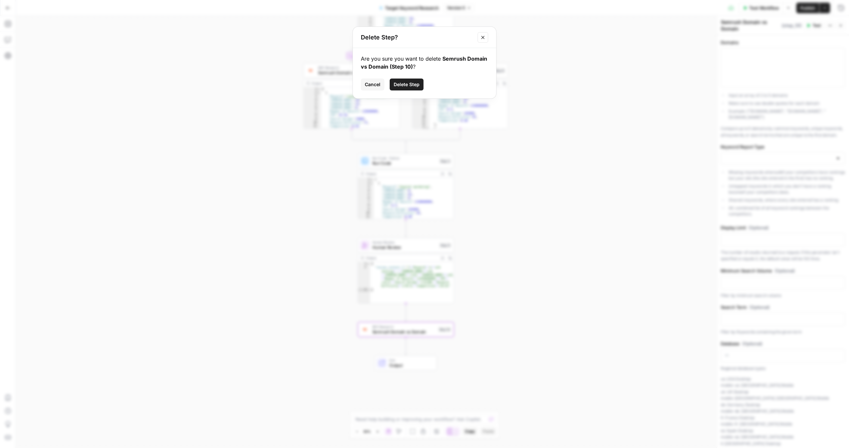  What do you see at coordinates (407, 85) in the screenshot?
I see `span: Delete Step` at bounding box center [407, 85].